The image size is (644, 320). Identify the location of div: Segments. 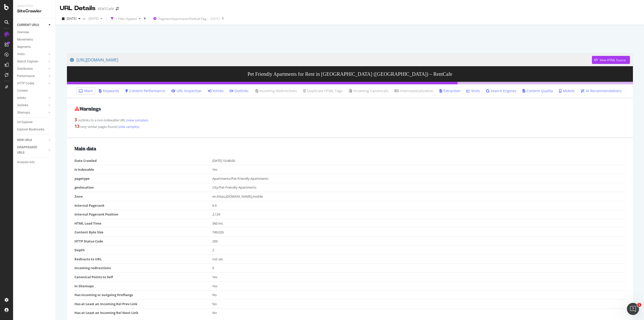
(24, 47).